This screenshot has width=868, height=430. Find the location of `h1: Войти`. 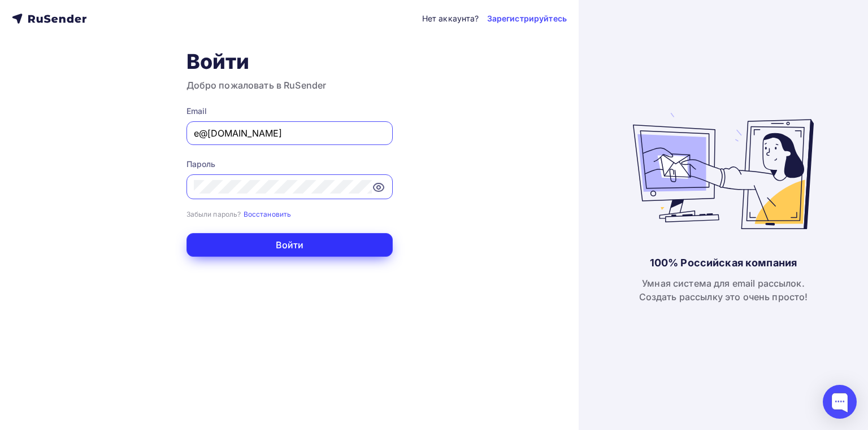

h1: Войти is located at coordinates (289, 61).